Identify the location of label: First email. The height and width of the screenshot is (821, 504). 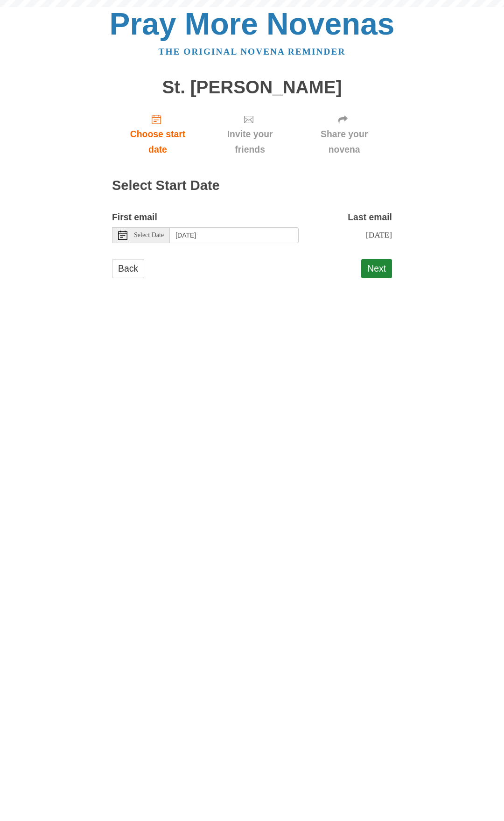
(135, 218).